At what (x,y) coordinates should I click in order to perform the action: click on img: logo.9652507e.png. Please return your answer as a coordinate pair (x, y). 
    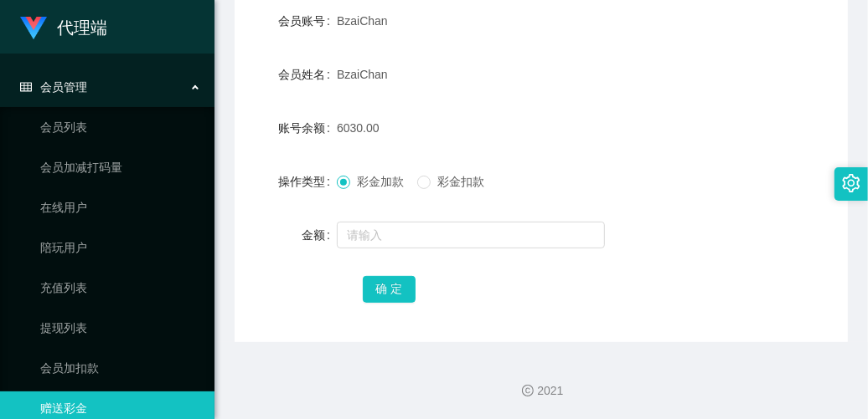
    Looking at the image, I should click on (34, 28).